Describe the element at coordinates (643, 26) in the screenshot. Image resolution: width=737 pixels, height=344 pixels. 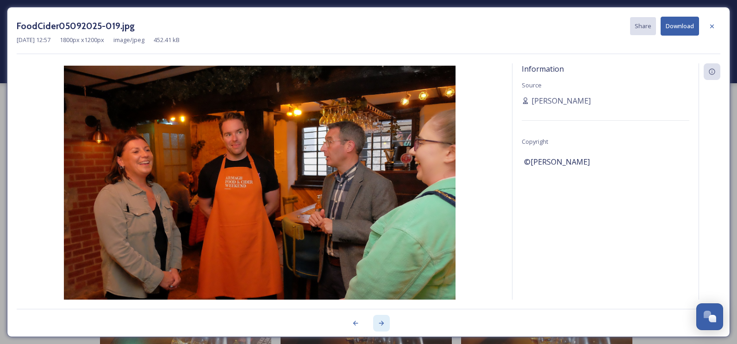
I see `button: Share` at that location.